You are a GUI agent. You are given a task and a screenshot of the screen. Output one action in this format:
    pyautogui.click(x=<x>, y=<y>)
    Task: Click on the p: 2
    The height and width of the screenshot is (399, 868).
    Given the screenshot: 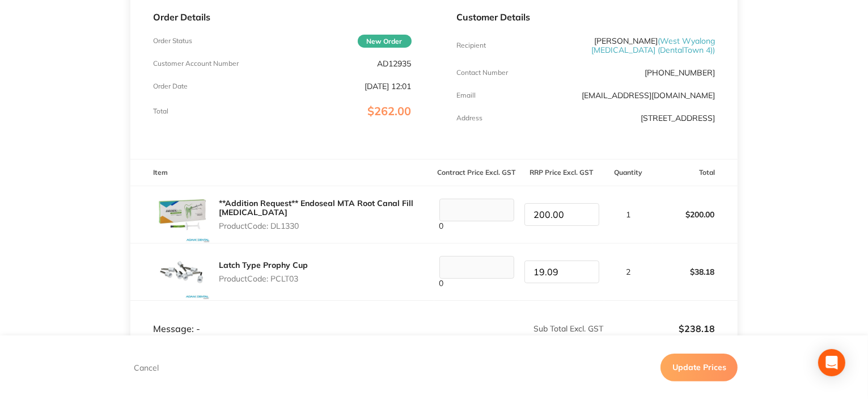 What is the action you would take?
    pyautogui.click(x=629, y=272)
    